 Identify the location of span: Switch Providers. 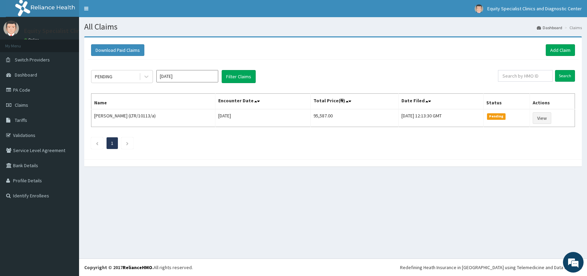
(32, 60).